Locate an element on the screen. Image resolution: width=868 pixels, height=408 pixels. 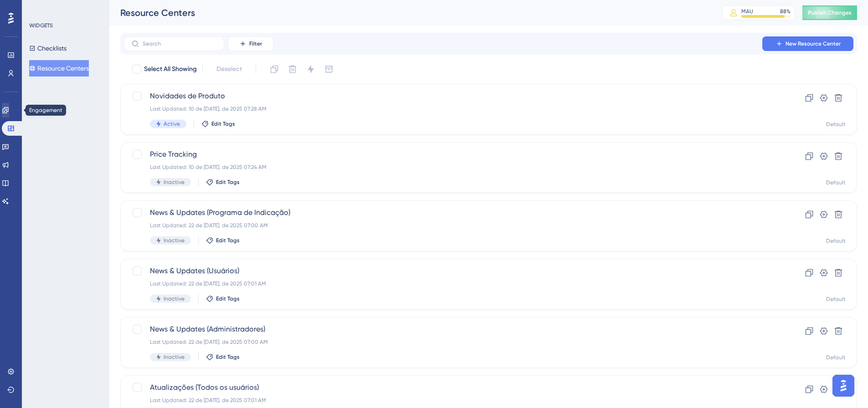
span: News & Updates (Programa de Indicação) is located at coordinates (452, 213).